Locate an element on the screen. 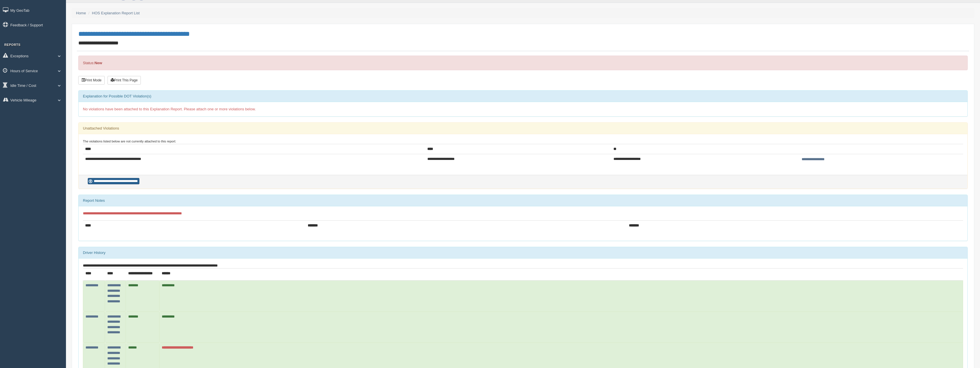 This screenshot has height=368, width=980. div: Unattached Violations is located at coordinates (523, 128).